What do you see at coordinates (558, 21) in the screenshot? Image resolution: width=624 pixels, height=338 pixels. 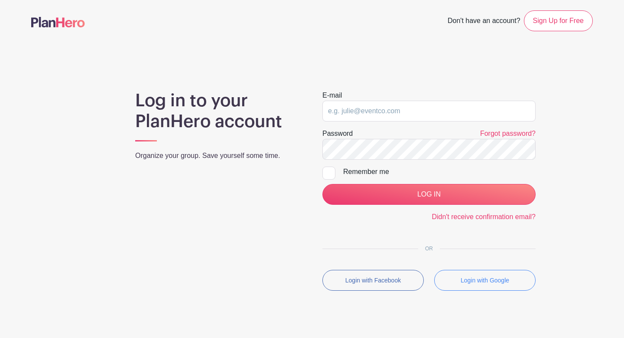 I see `a: Sign Up for Free` at bounding box center [558, 21].